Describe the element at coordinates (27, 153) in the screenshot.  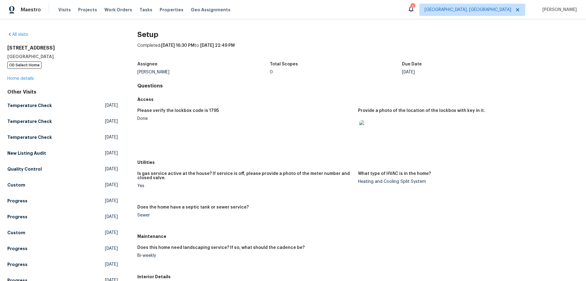
I see `h5: New Listing Audit` at that location.